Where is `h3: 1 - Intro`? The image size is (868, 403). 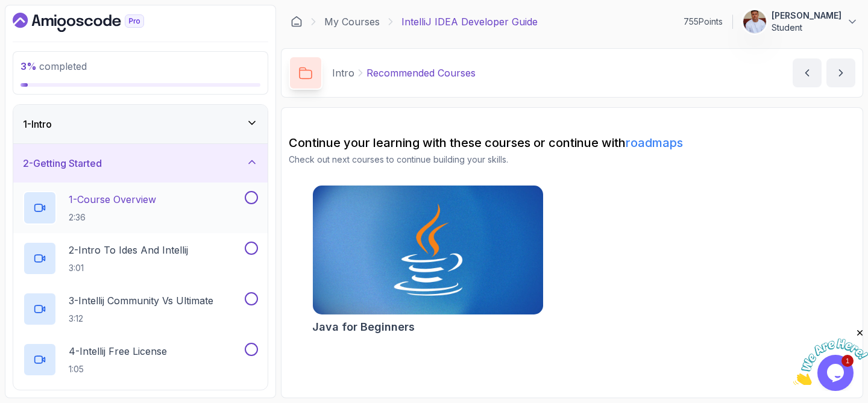
h3: 1 - Intro is located at coordinates (38, 124).